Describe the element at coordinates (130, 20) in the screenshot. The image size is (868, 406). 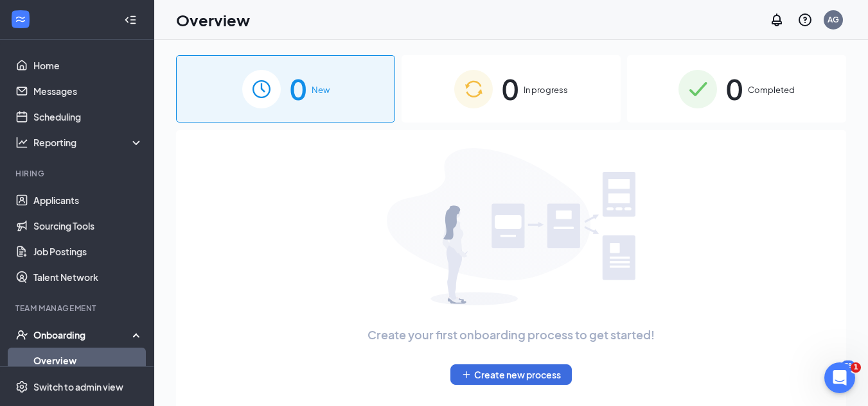
I see `svg: Collapse` at that location.